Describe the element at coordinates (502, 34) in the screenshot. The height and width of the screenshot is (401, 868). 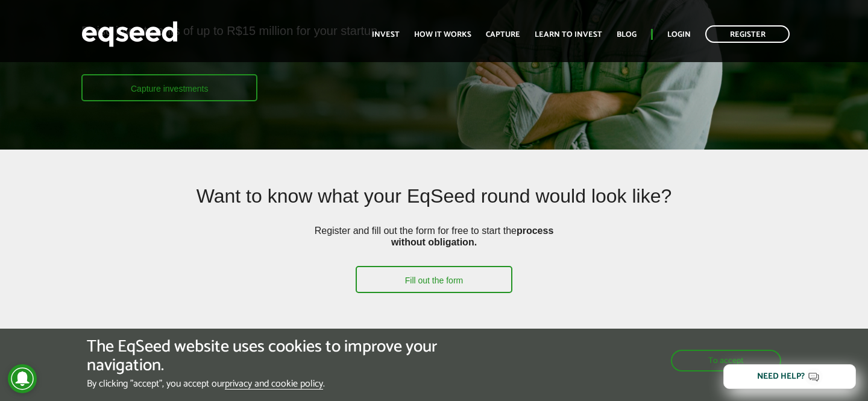
I see `a: Capture` at that location.